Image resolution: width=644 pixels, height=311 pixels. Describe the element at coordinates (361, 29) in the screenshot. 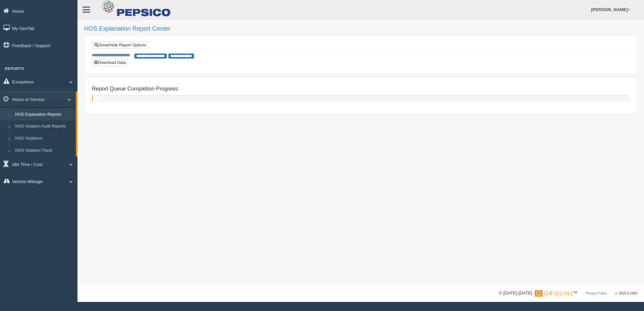

I see `h2: HOS Explanation Report Center` at that location.